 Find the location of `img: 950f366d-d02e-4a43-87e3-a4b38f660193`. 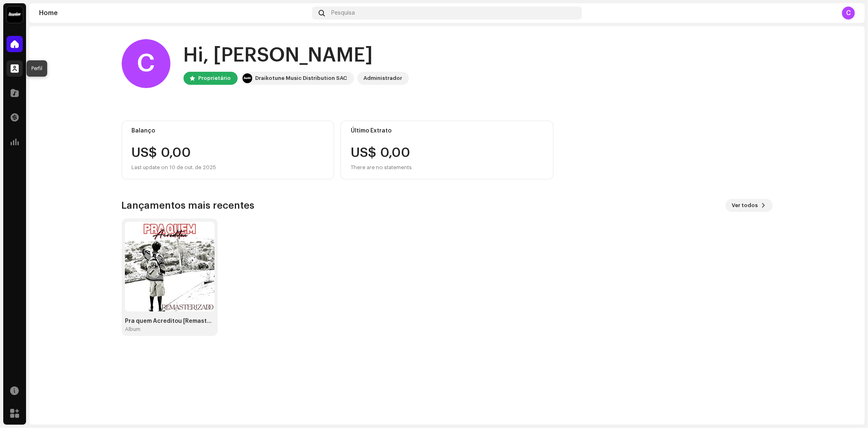

img: 950f366d-d02e-4a43-87e3-a4b38f660193 is located at coordinates (170, 266).